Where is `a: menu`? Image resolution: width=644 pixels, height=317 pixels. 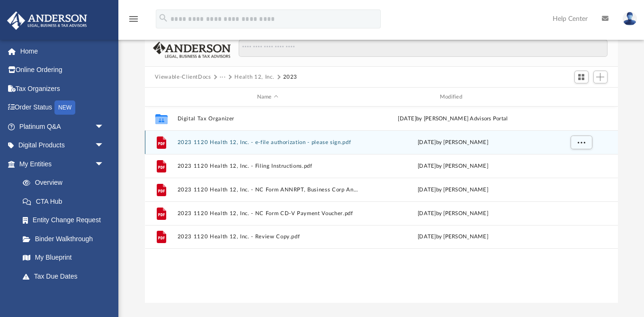
a: menu is located at coordinates (133, 21).